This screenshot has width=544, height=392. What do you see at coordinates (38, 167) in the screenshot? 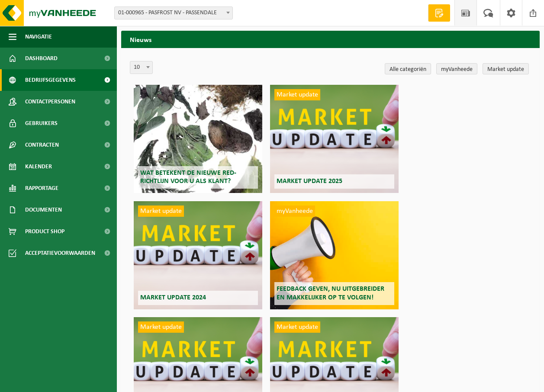
I see `span: Kalender` at bounding box center [38, 167].